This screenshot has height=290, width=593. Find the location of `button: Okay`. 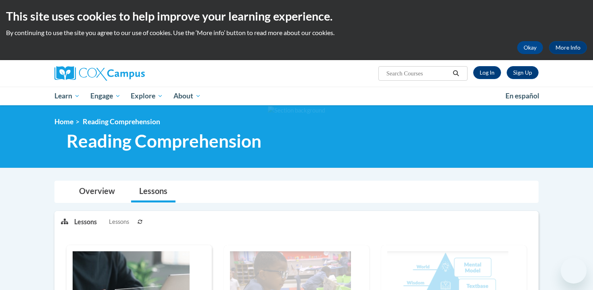

button: Okay is located at coordinates (530, 48).